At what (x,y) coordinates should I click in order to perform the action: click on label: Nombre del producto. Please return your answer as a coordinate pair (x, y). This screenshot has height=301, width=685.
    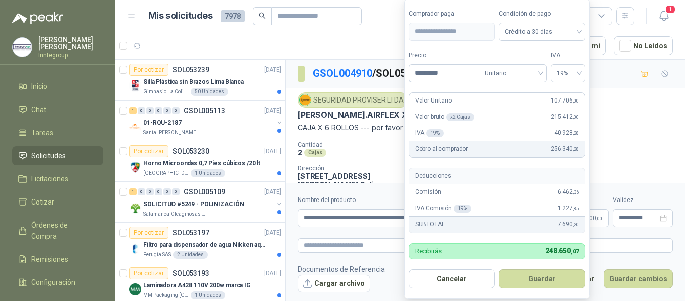
    Looking at the image, I should click on (383, 200).